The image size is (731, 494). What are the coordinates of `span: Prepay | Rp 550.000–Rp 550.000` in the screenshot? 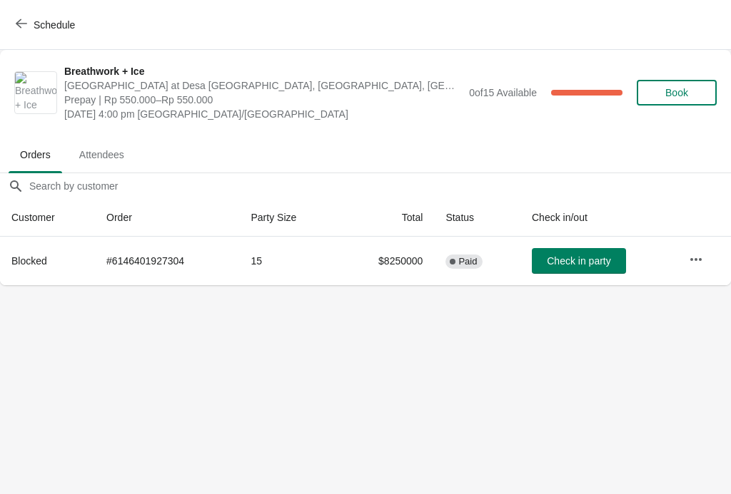 It's located at (263, 100).